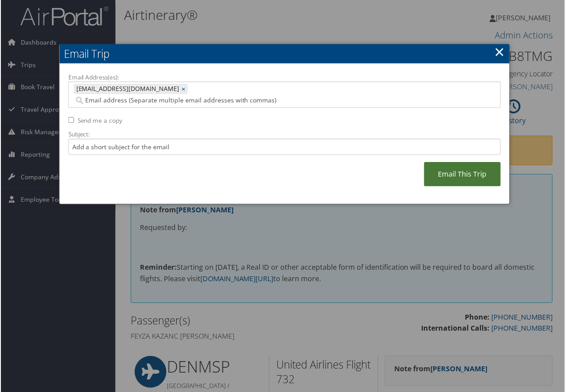 Image resolution: width=565 pixels, height=392 pixels. What do you see at coordinates (284, 147) in the screenshot?
I see `input: Add a short subject for the email` at bounding box center [284, 147].